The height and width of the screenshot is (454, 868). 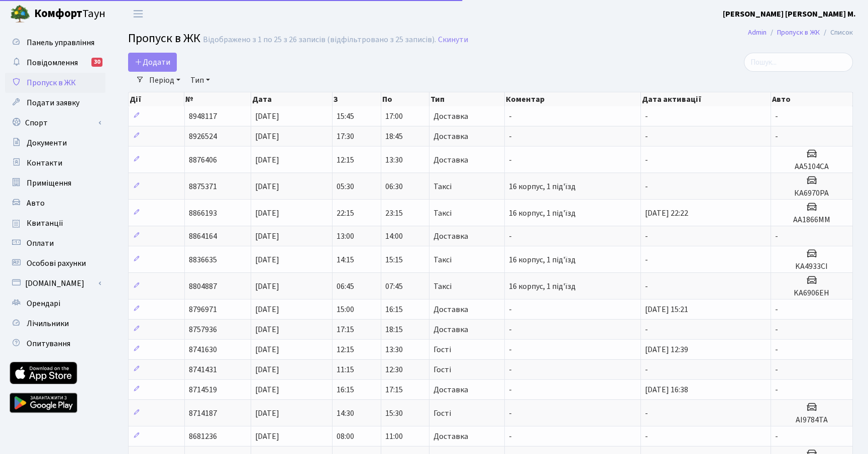 I want to click on a: Контакти, so click(x=55, y=163).